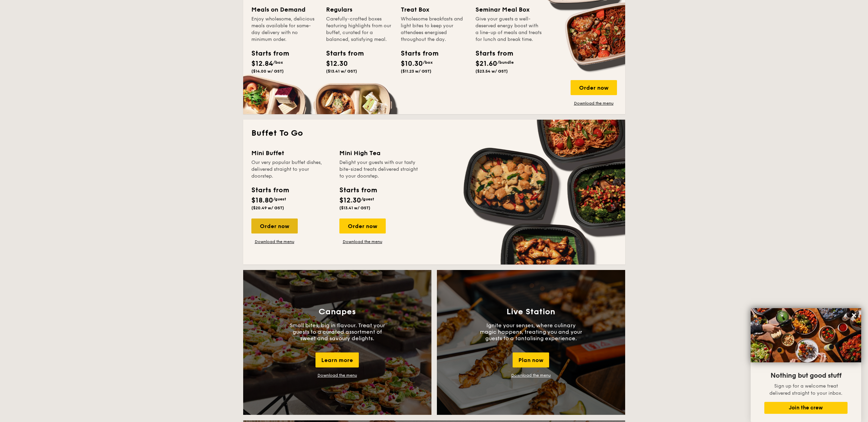 Image resolution: width=868 pixels, height=422 pixels. Describe the element at coordinates (292, 153) in the screenshot. I see `div: Mini Buffet` at that location.